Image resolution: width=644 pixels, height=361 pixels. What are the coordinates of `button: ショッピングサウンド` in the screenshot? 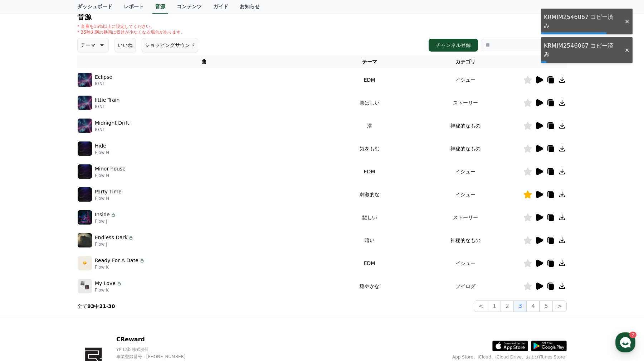 It's located at (170, 45).